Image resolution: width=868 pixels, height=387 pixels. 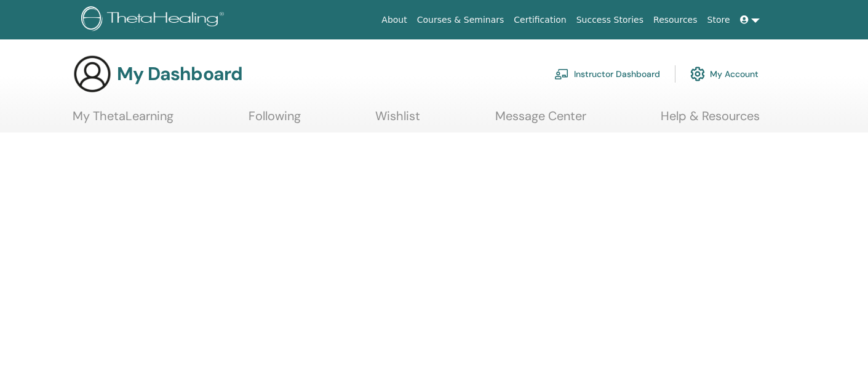 I want to click on a: Wishlist, so click(x=398, y=120).